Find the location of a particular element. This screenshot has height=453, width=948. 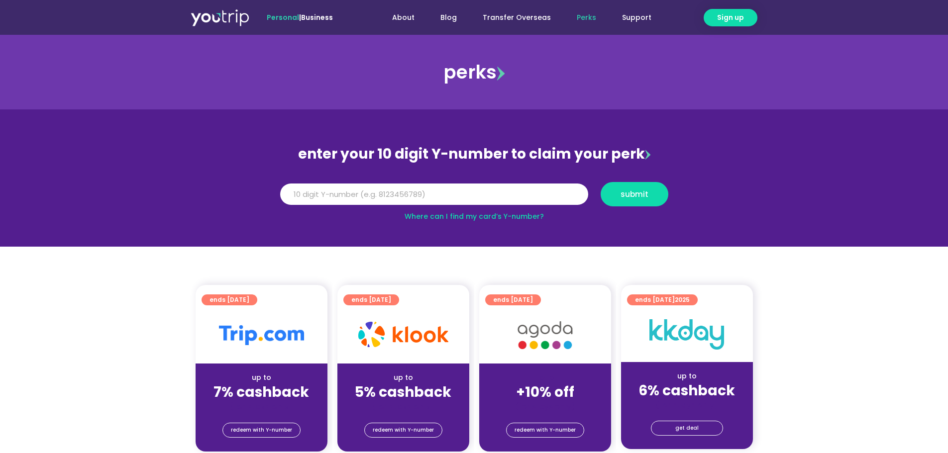

span: get deal is located at coordinates (687, 428).